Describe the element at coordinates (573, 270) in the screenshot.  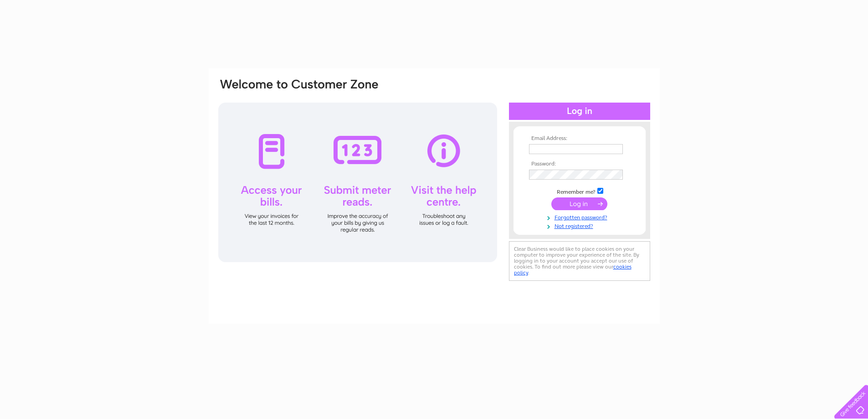
I see `a: cookies policy` at that location.